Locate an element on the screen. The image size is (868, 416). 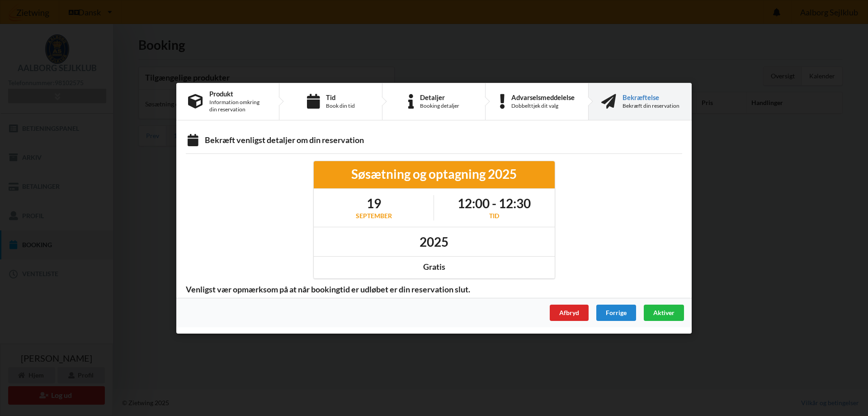
div: Søsætning og optagning 2025 is located at coordinates (434, 174).